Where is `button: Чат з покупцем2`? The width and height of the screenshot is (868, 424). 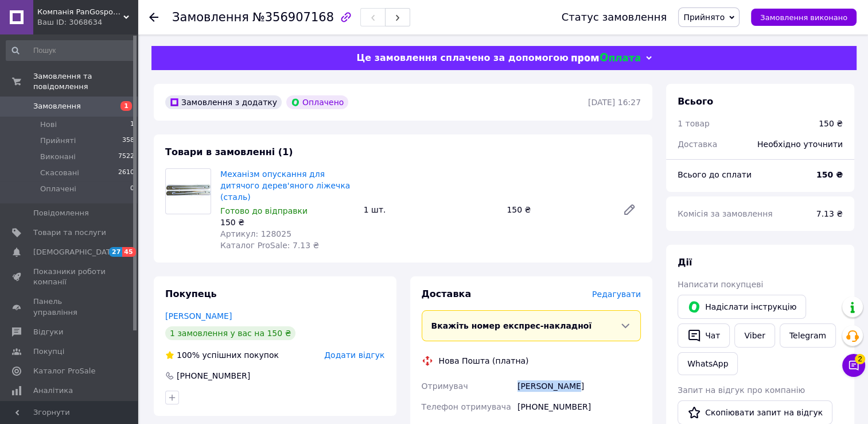 button: Чат з покупцем2 is located at coordinates (854, 366).